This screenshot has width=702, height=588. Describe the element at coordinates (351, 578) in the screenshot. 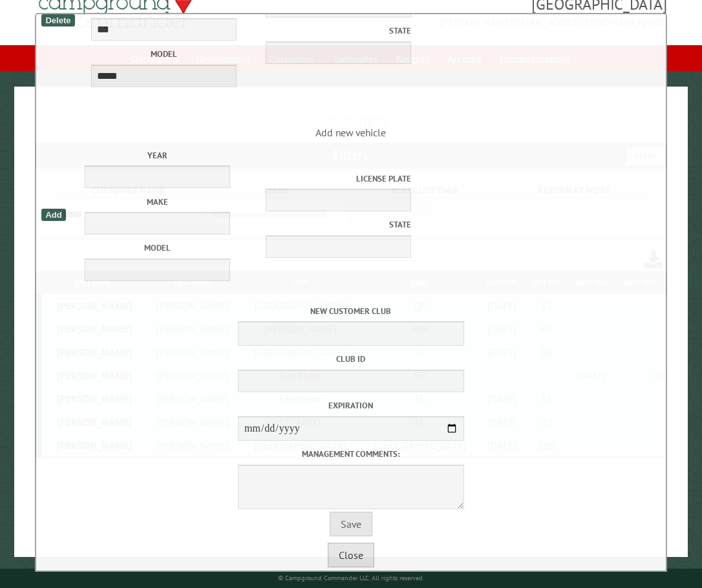

I see `small: © Campground Commander LLC. All rights reserved.` at that location.